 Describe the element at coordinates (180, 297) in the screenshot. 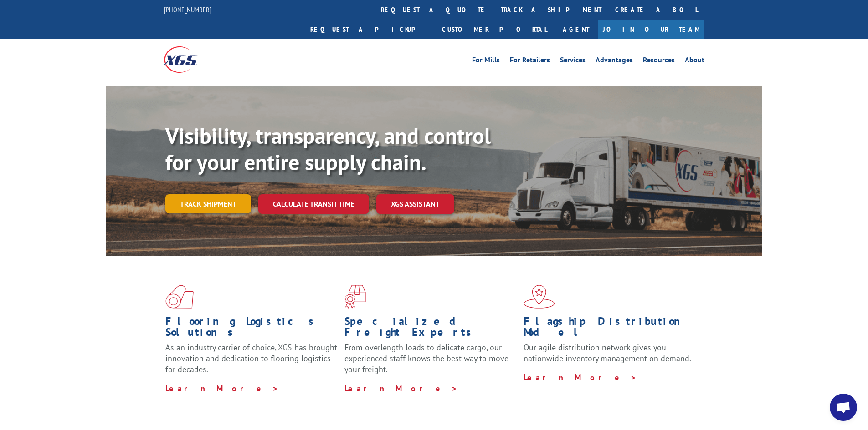

I see `img: xgs-icon-total-supply-chain-intelligence-red` at that location.